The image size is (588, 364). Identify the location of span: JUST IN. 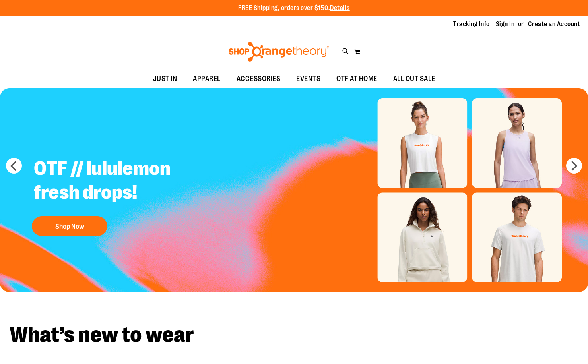
(165, 79).